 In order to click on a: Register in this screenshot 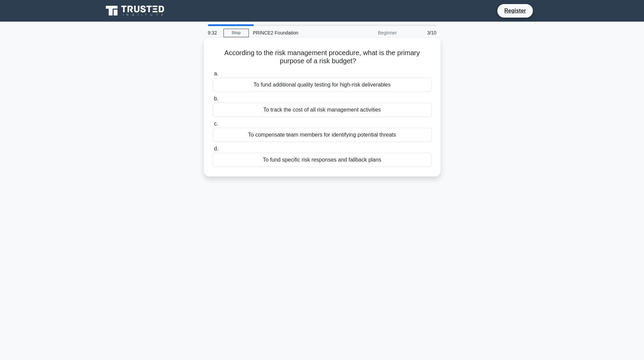, I will do `click(515, 11)`.